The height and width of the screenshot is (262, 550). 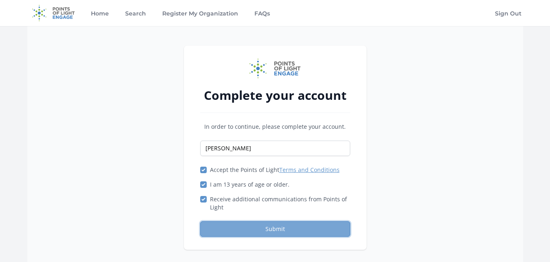 What do you see at coordinates (275, 95) in the screenshot?
I see `h2: Complete your account` at bounding box center [275, 95].